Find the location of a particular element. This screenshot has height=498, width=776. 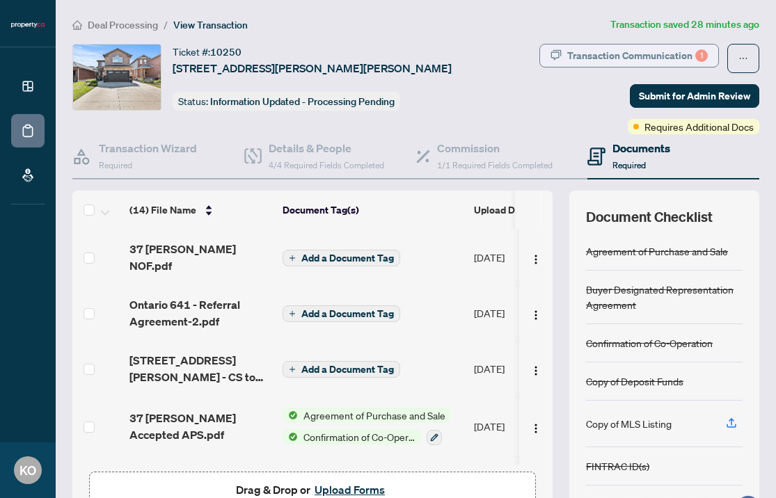

div: Copy of MLS Listing is located at coordinates (628, 424).